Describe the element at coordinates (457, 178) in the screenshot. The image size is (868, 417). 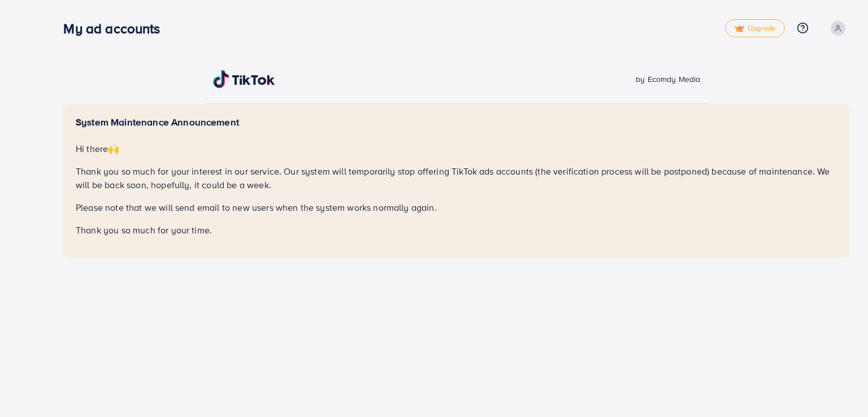
I see `p: Thank you so much for your interest in our service. Our system will temporarily stop offering Tik...` at that location.